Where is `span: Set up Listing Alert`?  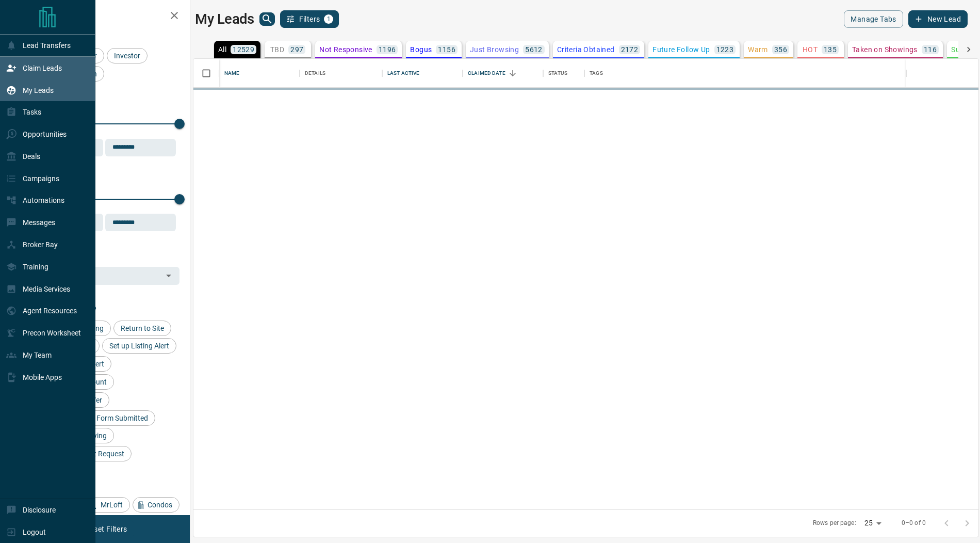 span: Set up Listing Alert is located at coordinates (139, 346).